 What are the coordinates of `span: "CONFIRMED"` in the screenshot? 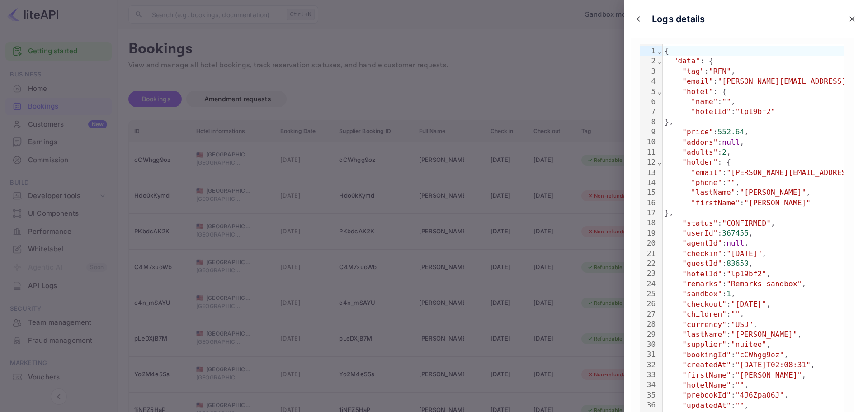 It's located at (746, 223).